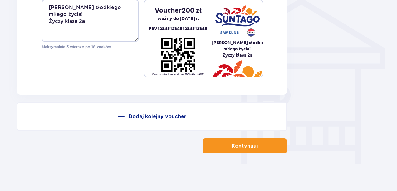  What do you see at coordinates (90, 47) in the screenshot?
I see `p: Maksymalnie 3 wiersze po 18 znaków` at bounding box center [90, 47].